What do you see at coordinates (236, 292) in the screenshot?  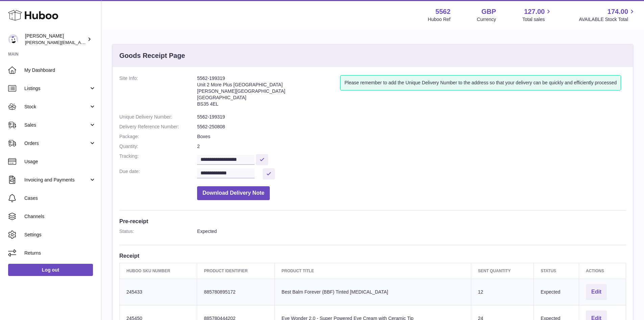 I see `td: 885780895172` at bounding box center [236, 292].